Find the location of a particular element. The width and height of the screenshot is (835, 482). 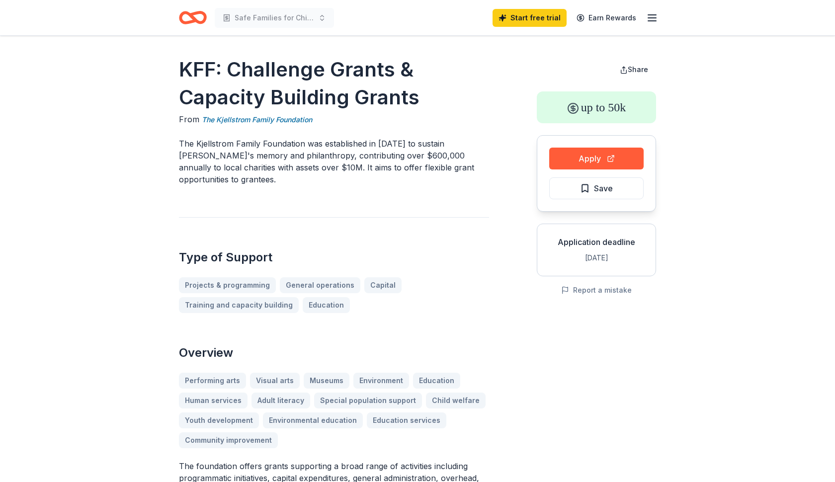

button: Share is located at coordinates (633, 70).